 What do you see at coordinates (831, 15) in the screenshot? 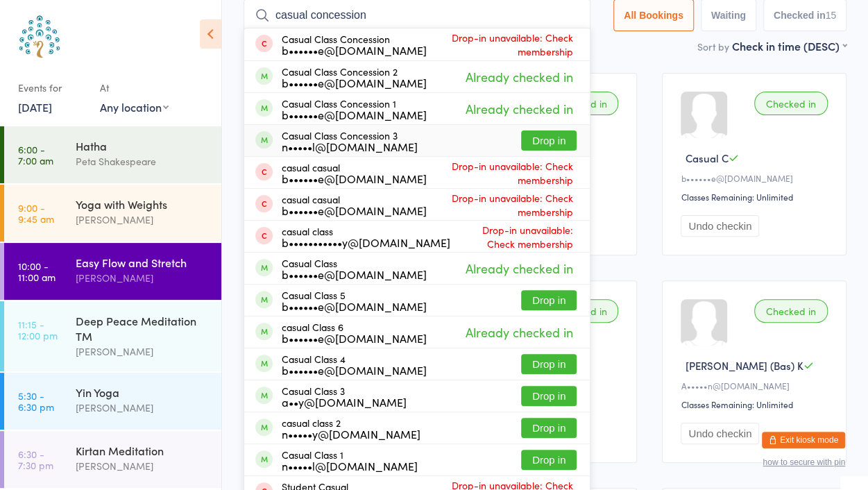
I see `div: 15` at bounding box center [831, 15].